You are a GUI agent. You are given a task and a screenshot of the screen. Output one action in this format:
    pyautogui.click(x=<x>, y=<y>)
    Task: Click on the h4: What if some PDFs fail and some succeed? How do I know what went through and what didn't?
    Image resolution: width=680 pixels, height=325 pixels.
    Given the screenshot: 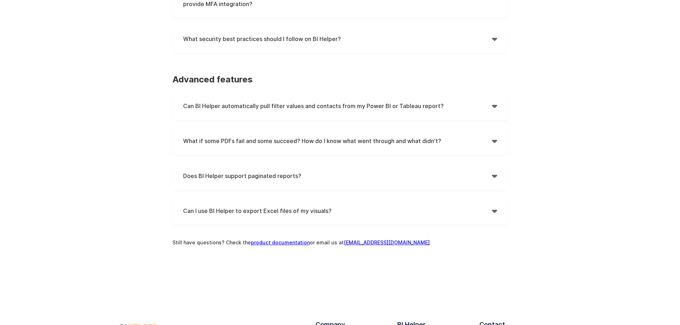 What is the action you would take?
    pyautogui.click(x=337, y=141)
    